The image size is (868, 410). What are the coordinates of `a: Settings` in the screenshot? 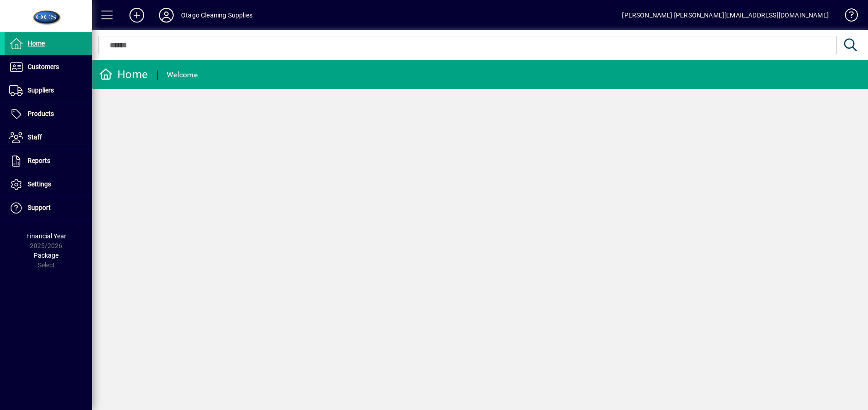 It's located at (48, 185).